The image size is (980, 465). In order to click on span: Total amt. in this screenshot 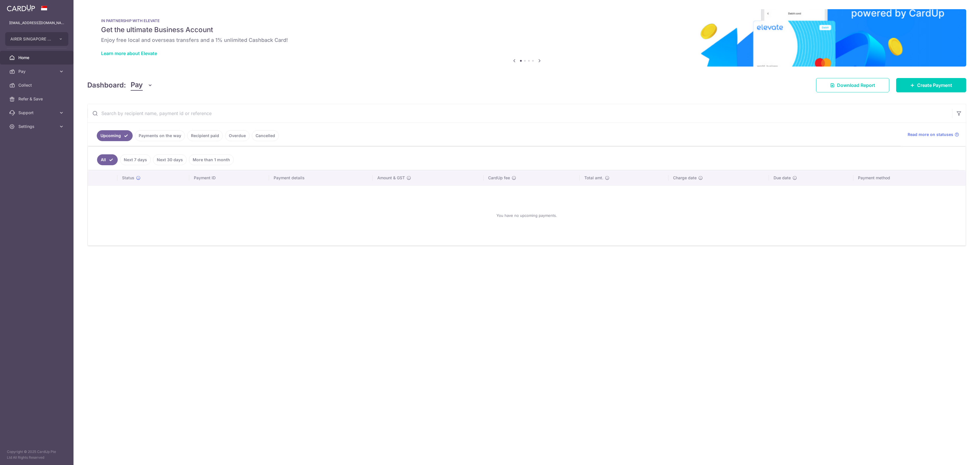, I will do `click(594, 178)`.